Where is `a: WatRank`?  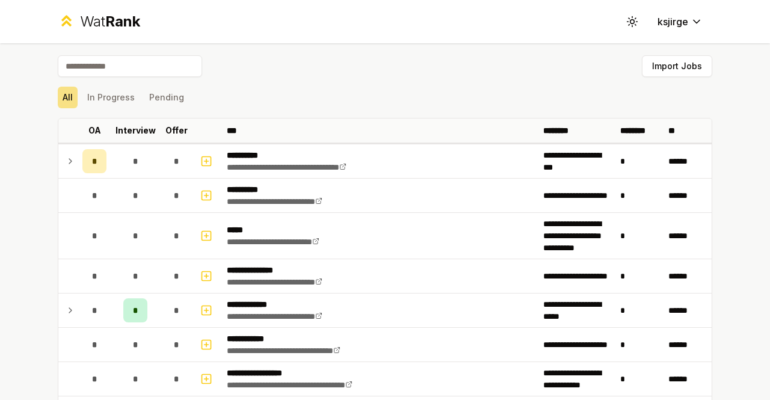
a: WatRank is located at coordinates (99, 22).